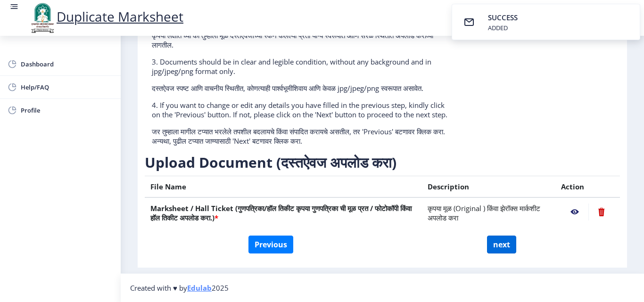 The width and height of the screenshot is (644, 302). I want to click on p: जर तुम्हाला मागील टप्यात भरलेले तपशील बदलायचे किंवा संपादित करायचे असतील, तर 'Previous' बटणावर क्..., so click(303, 136).